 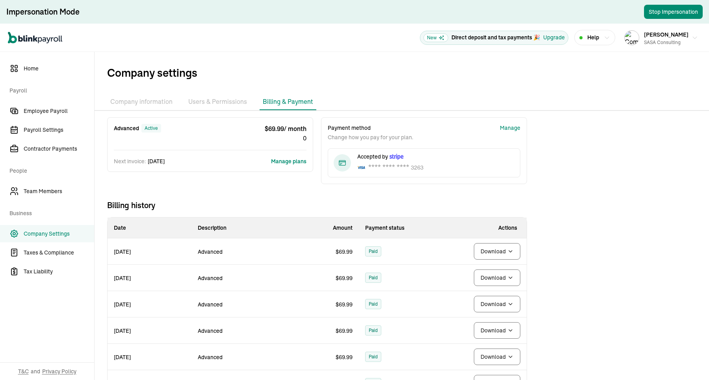 What do you see at coordinates (59, 69) in the screenshot?
I see `span: Home` at bounding box center [59, 69].